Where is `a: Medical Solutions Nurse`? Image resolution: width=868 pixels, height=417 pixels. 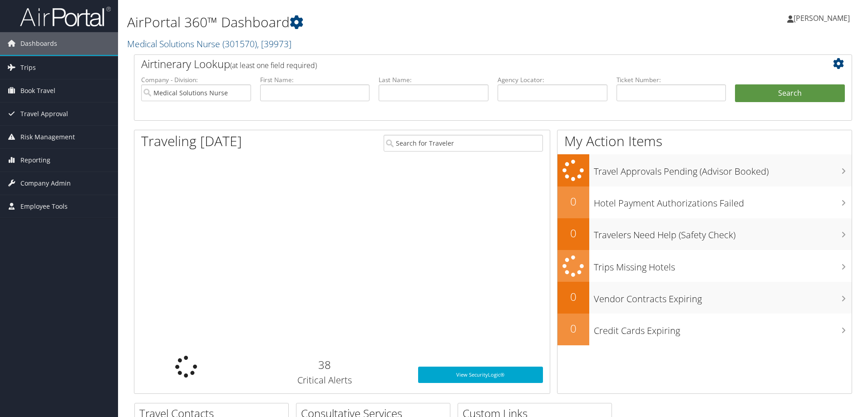 a: Medical Solutions Nurse is located at coordinates (209, 43).